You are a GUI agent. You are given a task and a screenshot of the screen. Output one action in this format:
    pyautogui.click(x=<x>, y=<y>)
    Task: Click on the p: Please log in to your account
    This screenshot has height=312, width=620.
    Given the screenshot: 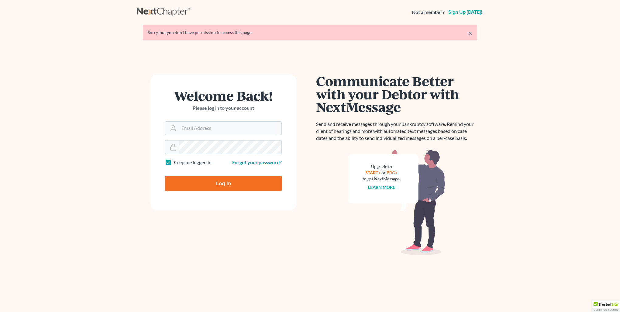 What is the action you would take?
    pyautogui.click(x=223, y=108)
    